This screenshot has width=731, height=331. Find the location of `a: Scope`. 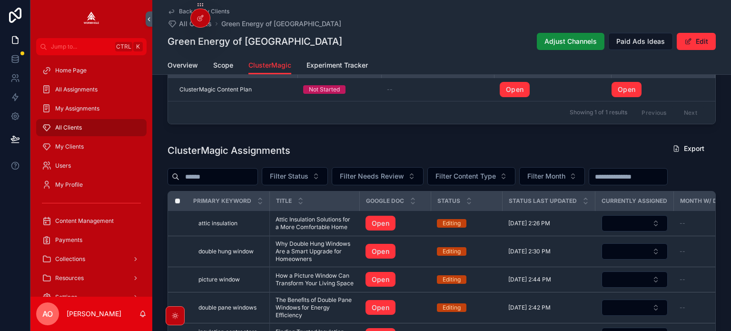

a: Scope is located at coordinates (223, 66).